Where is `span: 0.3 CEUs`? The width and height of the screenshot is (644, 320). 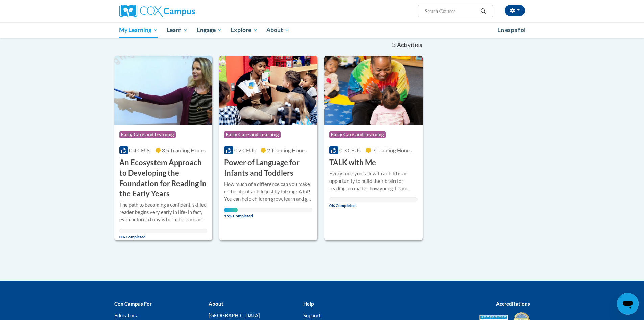 span: 0.3 CEUs is located at coordinates (350, 150).